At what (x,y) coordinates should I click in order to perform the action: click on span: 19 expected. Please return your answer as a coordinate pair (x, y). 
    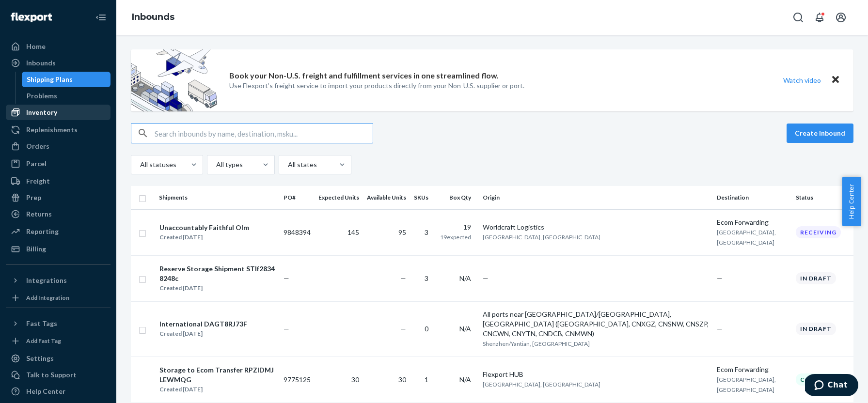
    Looking at the image, I should click on (456, 237).